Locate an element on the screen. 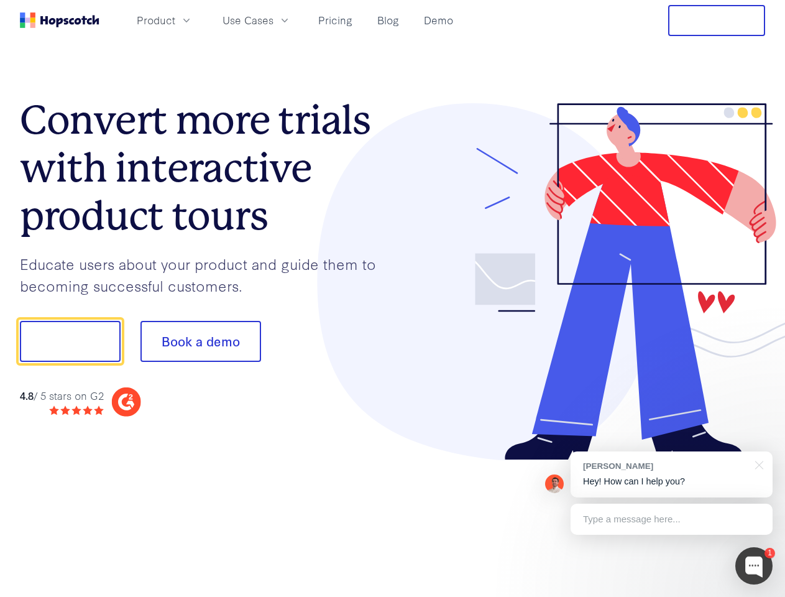  a: Demo is located at coordinates (438, 20).